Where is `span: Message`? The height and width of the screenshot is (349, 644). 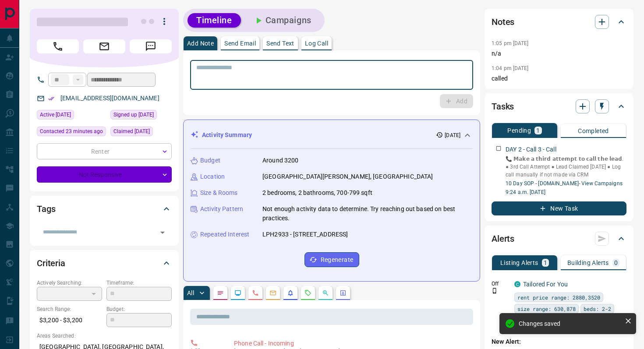 span: Message is located at coordinates (151, 47).